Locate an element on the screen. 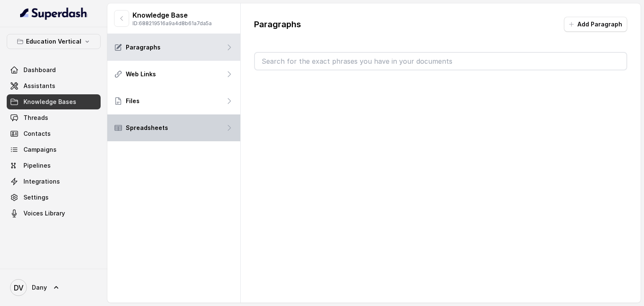 The height and width of the screenshot is (306, 644). button: Education Vertical is located at coordinates (54, 41).